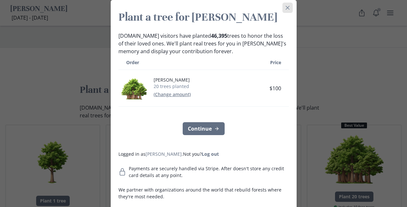  Describe the element at coordinates (133, 62) in the screenshot. I see `span: Order` at that location.